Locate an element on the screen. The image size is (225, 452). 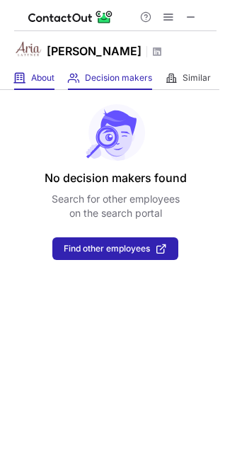
span: Decision makers is located at coordinates (118, 78).